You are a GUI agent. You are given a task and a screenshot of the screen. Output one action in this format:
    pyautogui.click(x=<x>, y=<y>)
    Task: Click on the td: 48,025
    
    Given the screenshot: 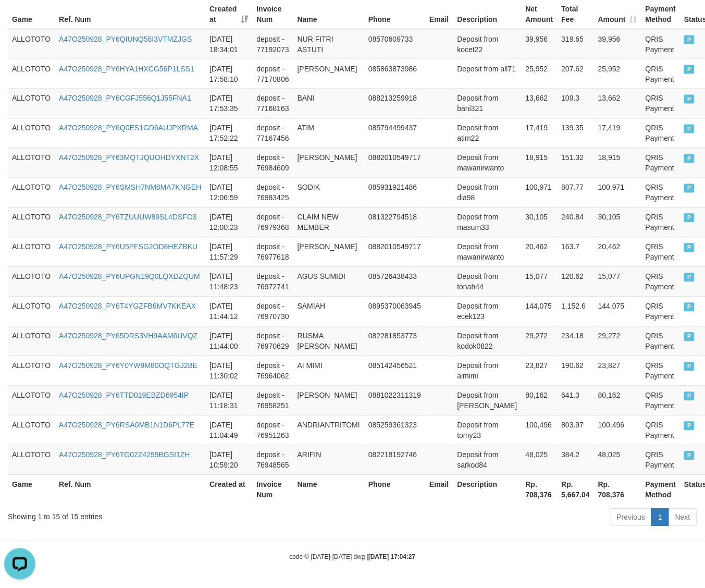 What is the action you would take?
    pyautogui.click(x=540, y=459)
    